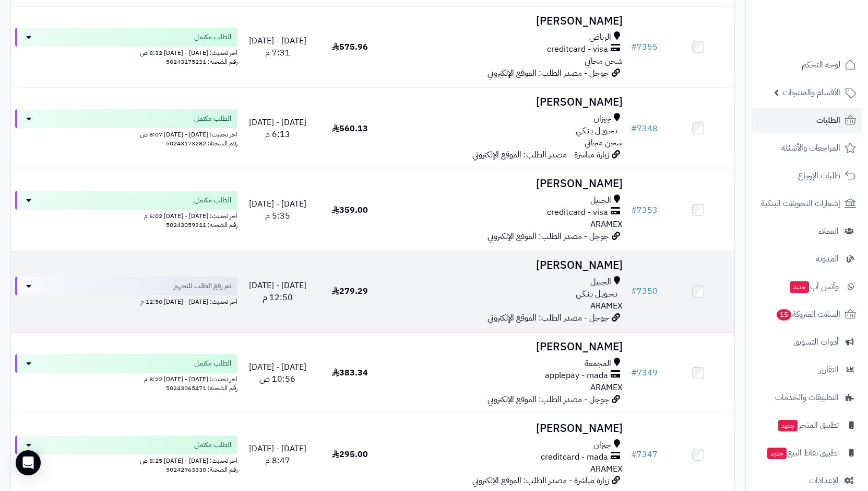  Describe the element at coordinates (814, 286) in the screenshot. I see `span: وآتس آب` at that location.